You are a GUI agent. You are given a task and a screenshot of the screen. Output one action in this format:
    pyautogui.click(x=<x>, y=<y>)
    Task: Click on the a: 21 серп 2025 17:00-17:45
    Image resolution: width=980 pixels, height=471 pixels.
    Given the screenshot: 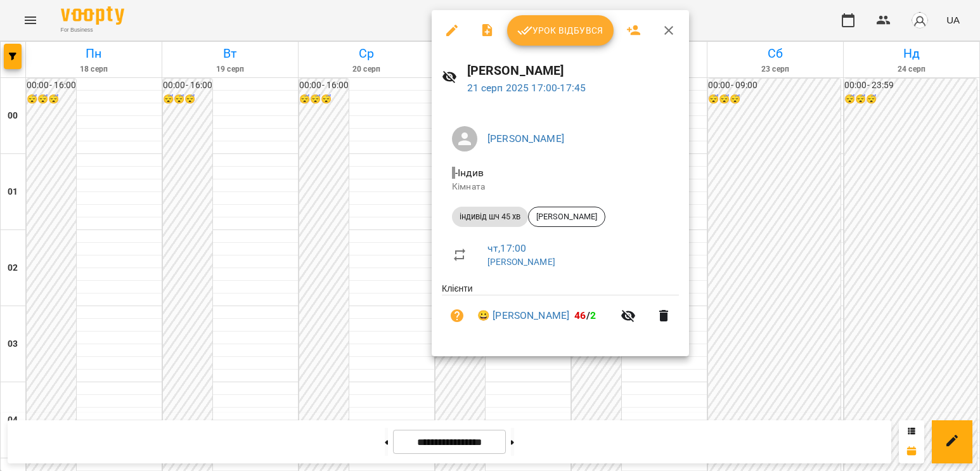 What is the action you would take?
    pyautogui.click(x=527, y=88)
    